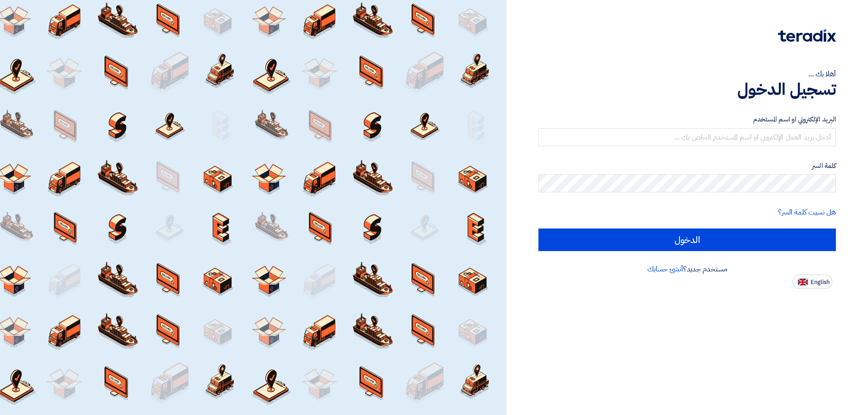 The width and height of the screenshot is (868, 415). Describe the element at coordinates (807, 212) in the screenshot. I see `a: هل نسيت كلمة السر؟` at that location.